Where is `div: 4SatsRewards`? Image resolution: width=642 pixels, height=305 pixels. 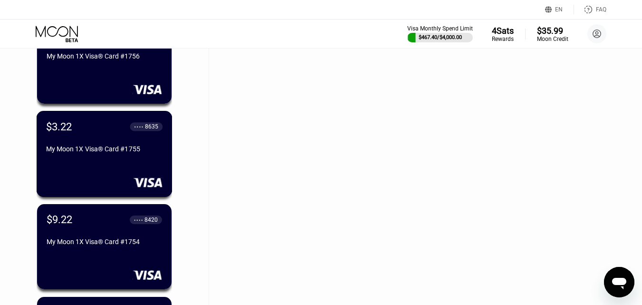
div: 4SatsRewards is located at coordinates (503, 34).